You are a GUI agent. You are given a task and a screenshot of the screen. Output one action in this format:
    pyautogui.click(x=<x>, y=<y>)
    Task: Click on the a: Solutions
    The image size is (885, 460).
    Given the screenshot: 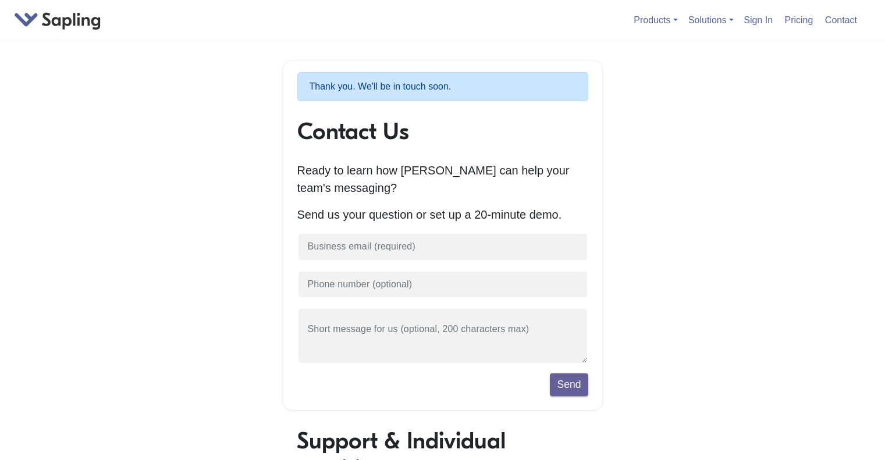 What is the action you would take?
    pyautogui.click(x=711, y=20)
    